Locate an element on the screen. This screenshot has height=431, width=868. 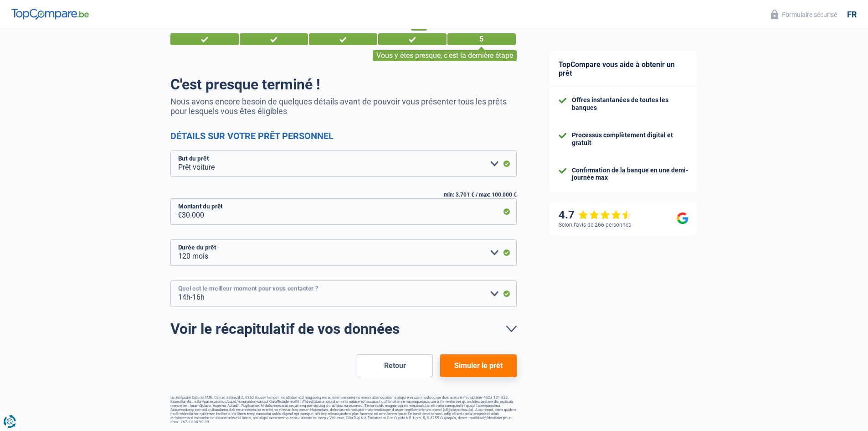
div: Offres instantanées de toutes les banques is located at coordinates (630, 104).